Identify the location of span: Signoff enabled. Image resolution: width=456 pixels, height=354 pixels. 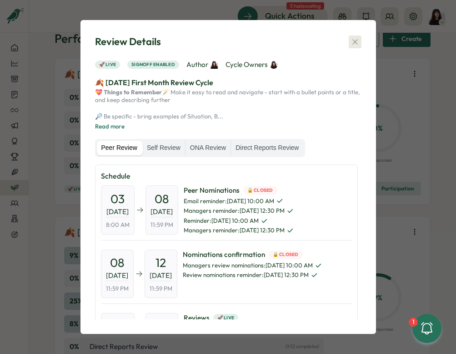
(153, 65).